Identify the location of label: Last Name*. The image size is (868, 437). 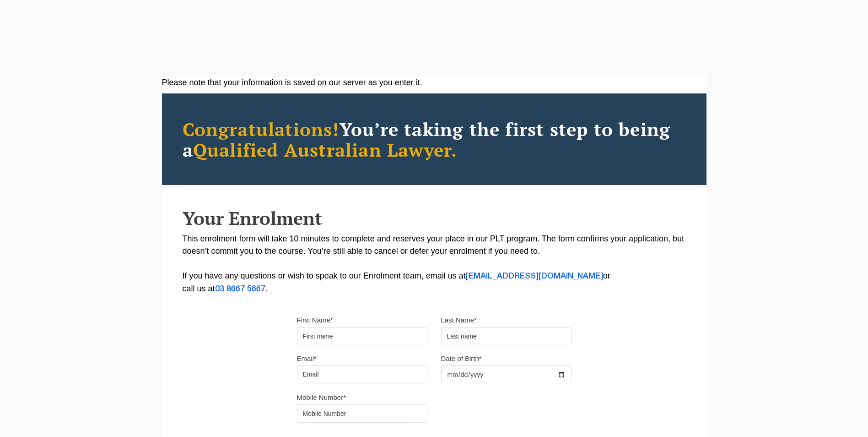
(459, 320).